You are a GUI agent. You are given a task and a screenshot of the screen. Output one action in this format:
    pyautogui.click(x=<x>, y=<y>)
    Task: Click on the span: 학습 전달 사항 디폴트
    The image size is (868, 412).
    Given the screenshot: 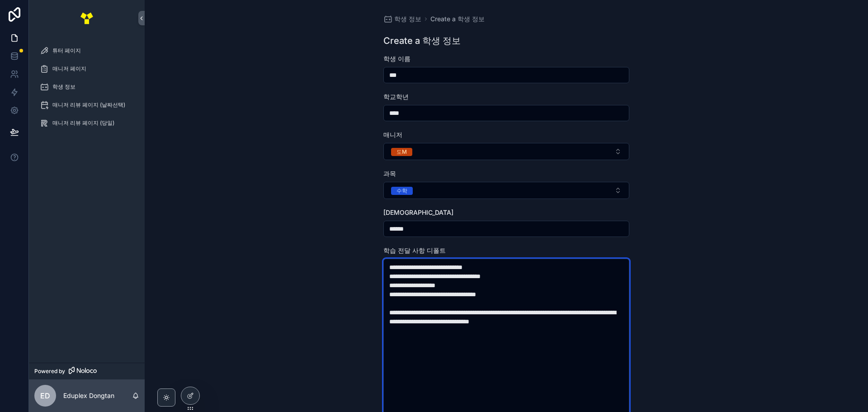 What is the action you would take?
    pyautogui.click(x=415, y=250)
    